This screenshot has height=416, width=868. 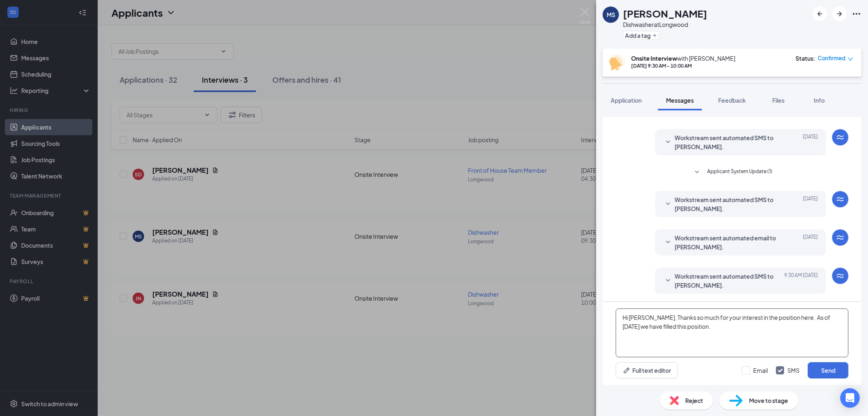 What do you see at coordinates (654, 58) in the screenshot?
I see `b: Onsite Interview` at bounding box center [654, 58].